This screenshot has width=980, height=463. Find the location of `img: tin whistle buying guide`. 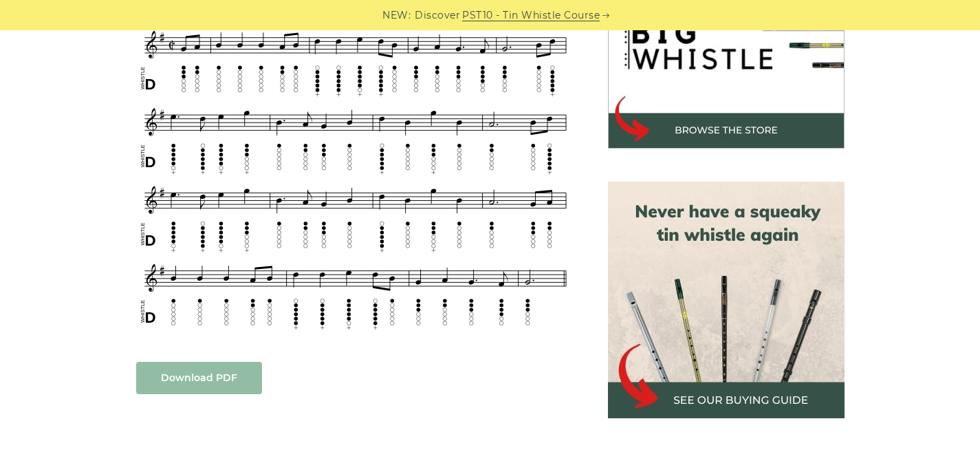

img: tin whistle buying guide is located at coordinates (726, 300).